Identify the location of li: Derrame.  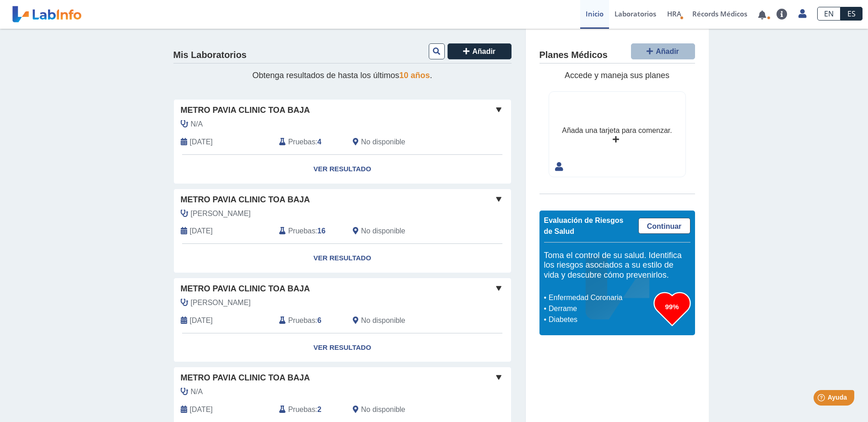
(600, 309).